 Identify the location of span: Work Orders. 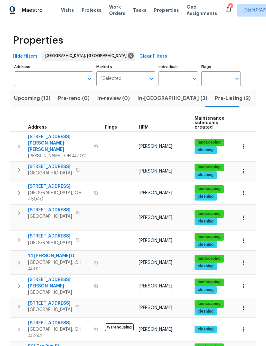
(117, 10).